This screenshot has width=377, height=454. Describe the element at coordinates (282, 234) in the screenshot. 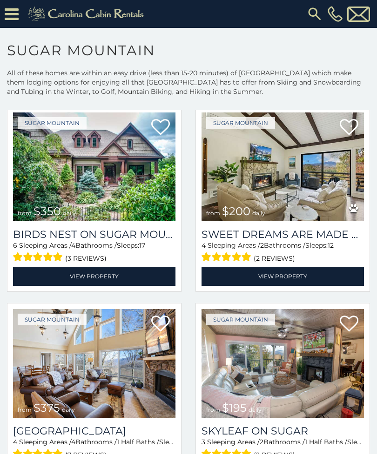

I see `h3: Sweet Dreams Are Made Of Skis` at that location.